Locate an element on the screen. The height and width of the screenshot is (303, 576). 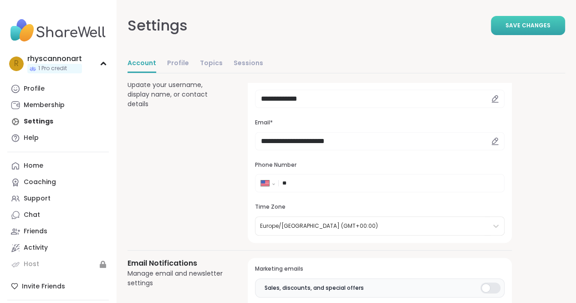
div: Settings is located at coordinates (157, 25).